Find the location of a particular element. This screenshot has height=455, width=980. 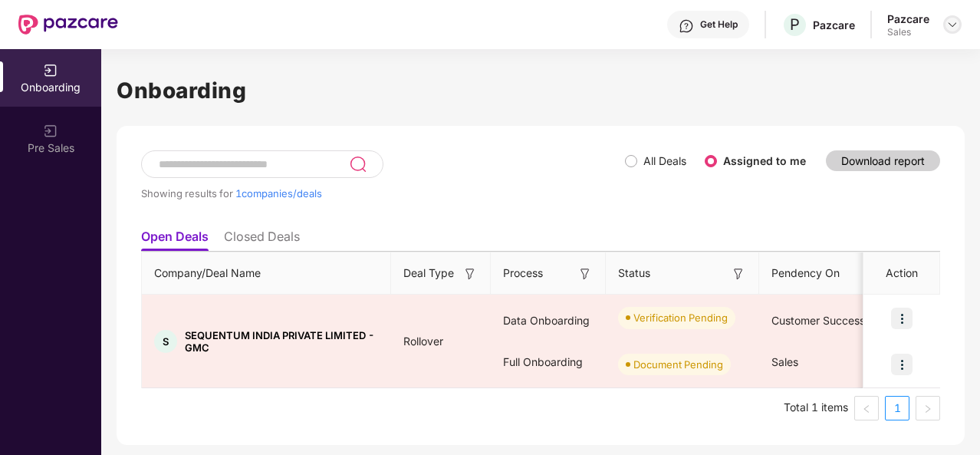

img: svg+xml;base64,PHN2ZyB3aWR0aD0iMjQiIGhlaWdodD0iMjUiIHZpZXdCb3g9IjAgMCAyNCAyNSIgZmlsbD0ibm9uZSIgeG... is located at coordinates (357, 165).